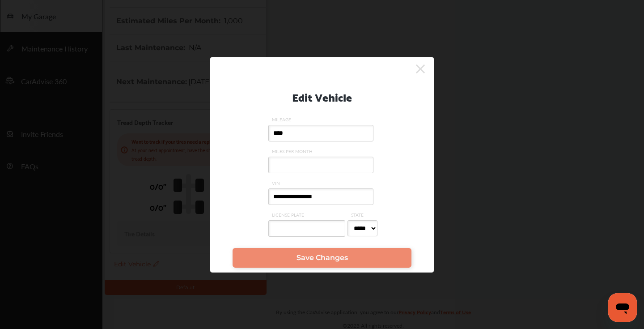  I want to click on input: MILEAGE, so click(320, 133).